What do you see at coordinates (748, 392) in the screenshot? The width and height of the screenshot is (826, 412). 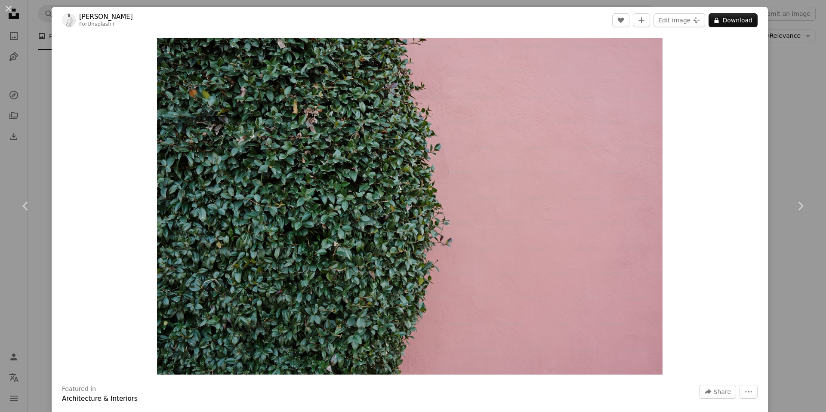 I see `button: More Actions` at bounding box center [748, 392].